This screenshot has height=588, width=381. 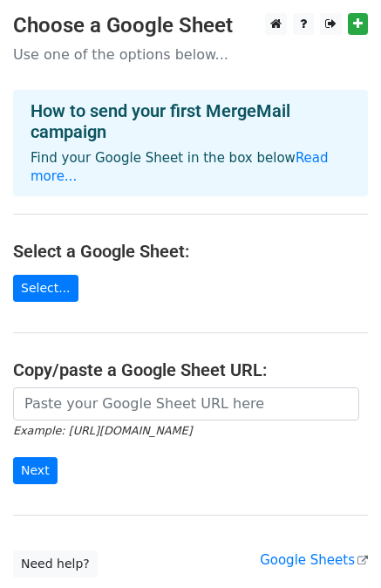 I want to click on a: Read more..., so click(x=180, y=167).